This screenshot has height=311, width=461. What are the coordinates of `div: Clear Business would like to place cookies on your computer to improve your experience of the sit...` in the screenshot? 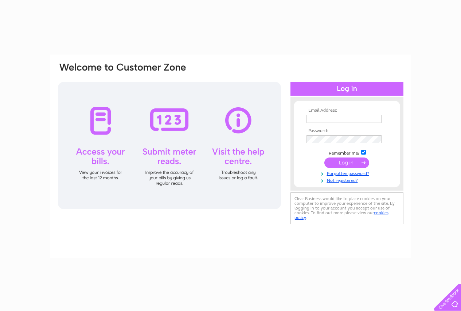 It's located at (347, 208).